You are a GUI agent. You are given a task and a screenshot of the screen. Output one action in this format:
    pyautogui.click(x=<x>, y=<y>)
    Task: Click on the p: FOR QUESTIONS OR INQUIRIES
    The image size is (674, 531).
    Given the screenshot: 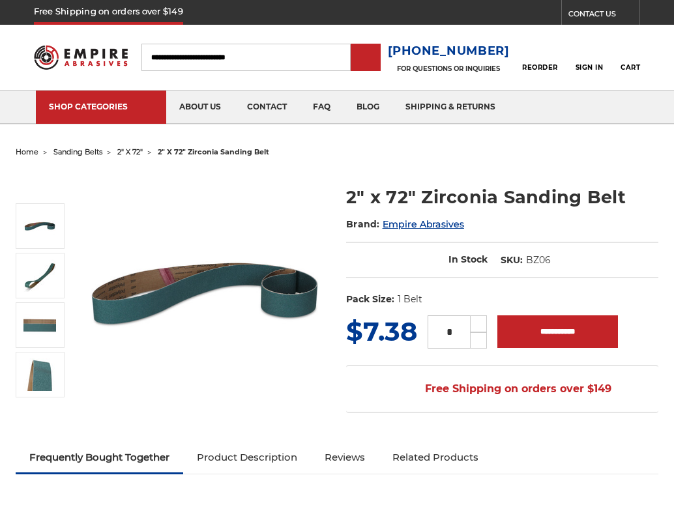 What is the action you would take?
    pyautogui.click(x=448, y=68)
    